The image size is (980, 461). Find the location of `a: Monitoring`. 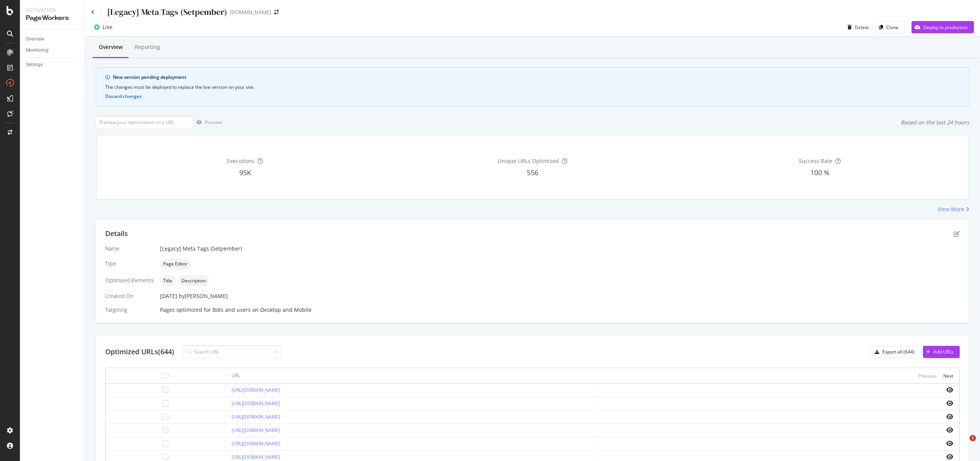

a: Monitoring is located at coordinates (52, 50).